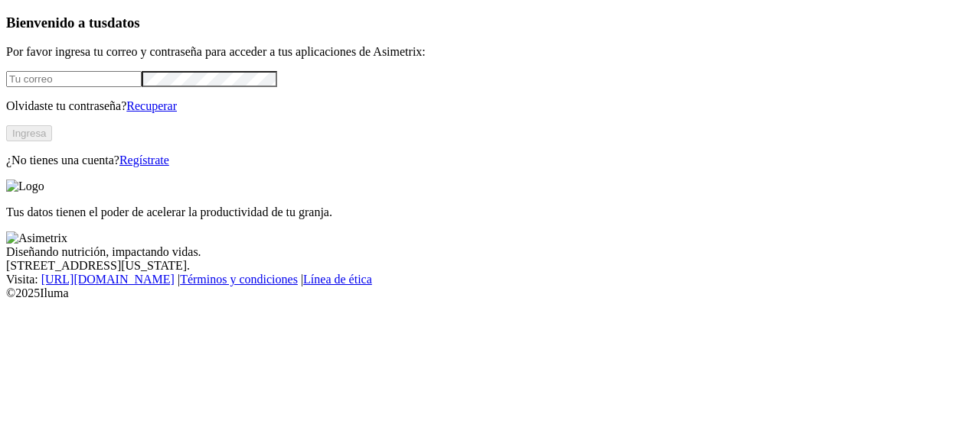 This screenshot has width=980, height=427. What do you see at coordinates (29, 133) in the screenshot?
I see `button: Ingresa` at bounding box center [29, 133].